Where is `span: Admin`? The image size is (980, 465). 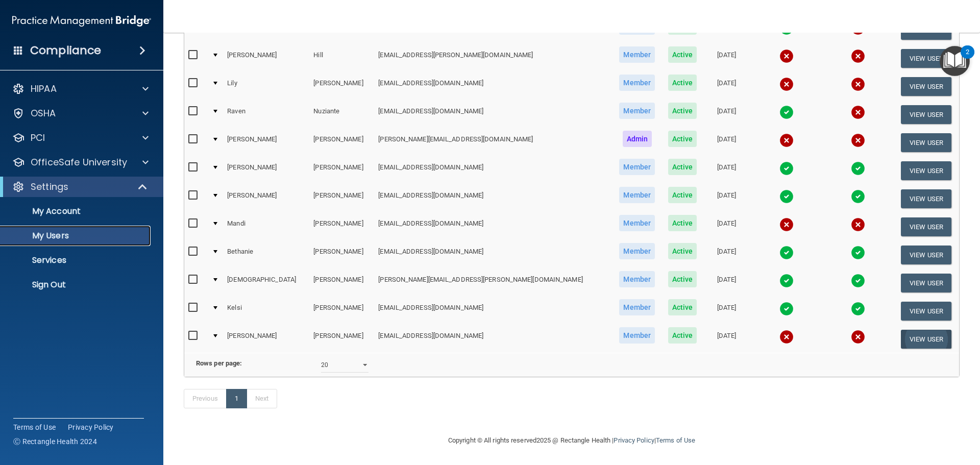
span: Admin is located at coordinates (637, 139).